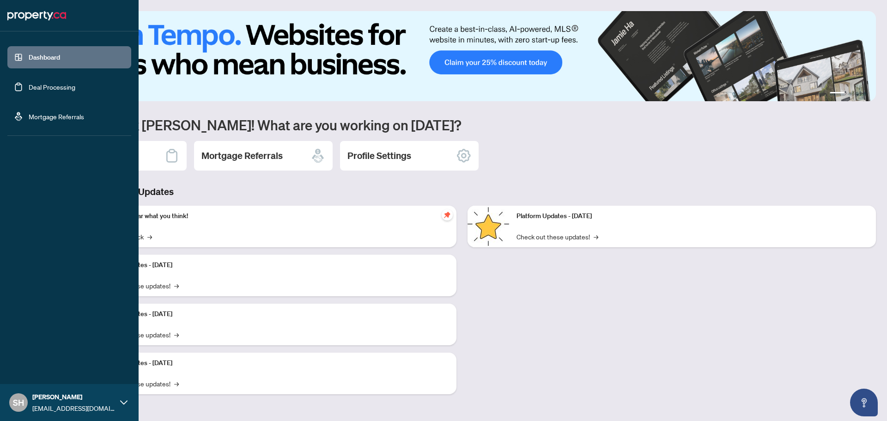 This screenshot has height=421, width=887. I want to click on h2: Profile Settings, so click(379, 156).